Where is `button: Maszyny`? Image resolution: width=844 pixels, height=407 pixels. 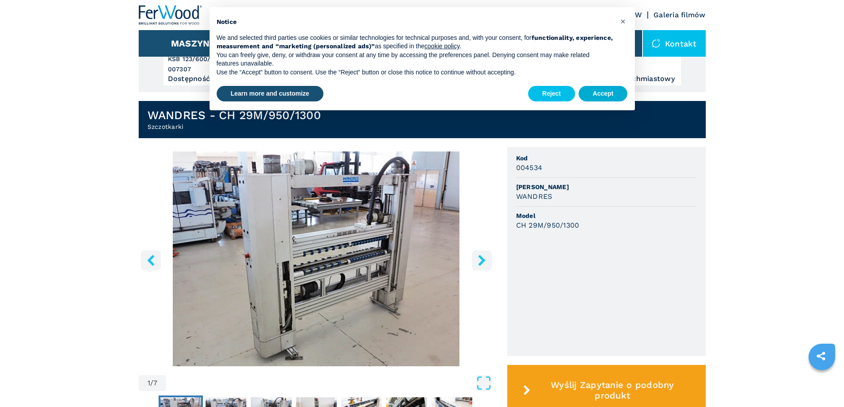 button: Maszyny is located at coordinates (193, 43).